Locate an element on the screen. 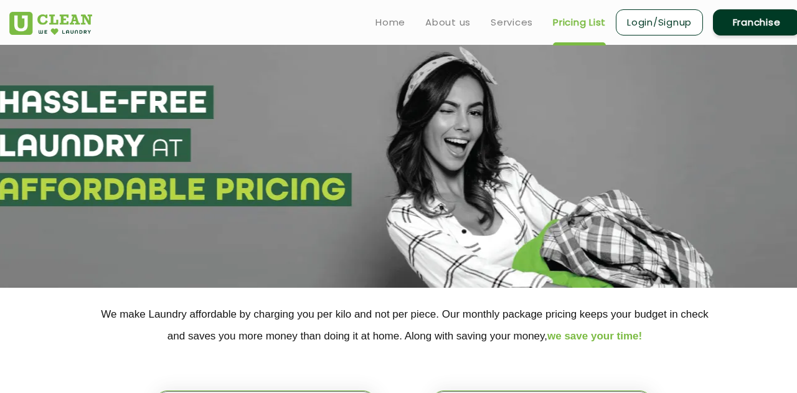 The height and width of the screenshot is (393, 797). span: we save your time! is located at coordinates (595, 336).